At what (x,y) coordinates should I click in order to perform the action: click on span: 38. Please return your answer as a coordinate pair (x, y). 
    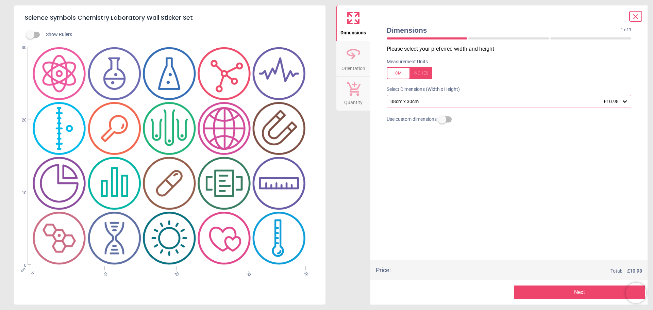
    Looking at the image, I should click on (304, 272).